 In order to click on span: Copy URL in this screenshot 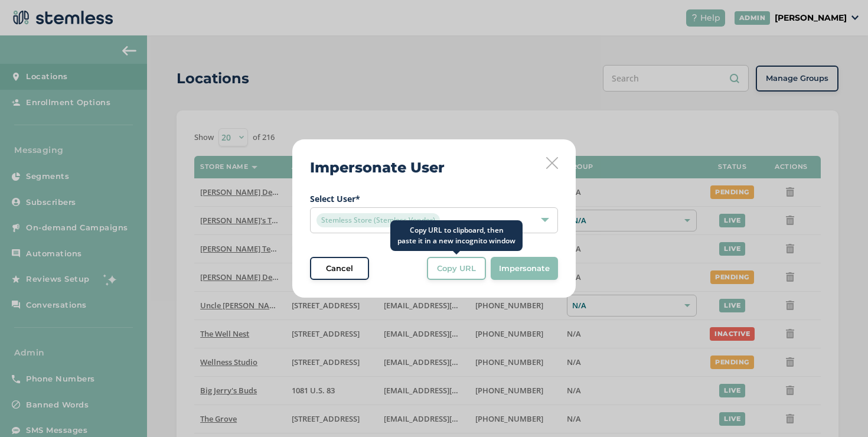, I will do `click(456, 269)`.